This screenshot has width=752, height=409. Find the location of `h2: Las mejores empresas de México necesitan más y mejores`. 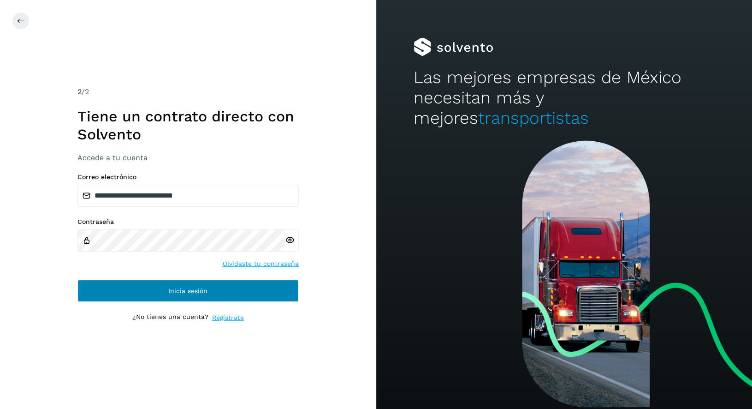

h2: Las mejores empresas de México necesitan más y mejores is located at coordinates (564, 98).